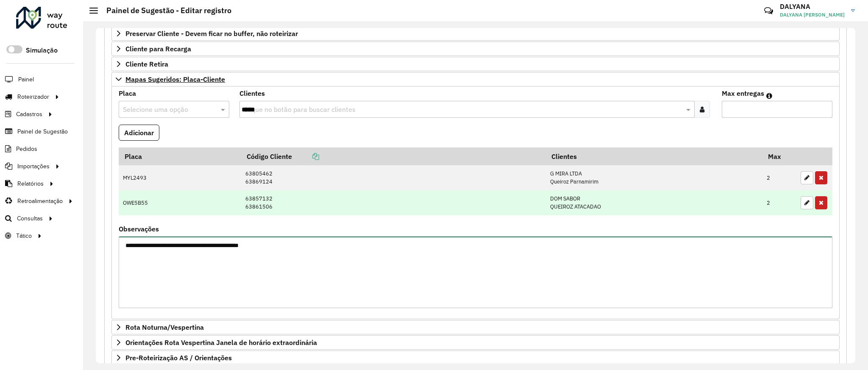 Image resolution: width=868 pixels, height=370 pixels. What do you see at coordinates (743, 93) in the screenshot?
I see `label: Max entregas` at bounding box center [743, 93].